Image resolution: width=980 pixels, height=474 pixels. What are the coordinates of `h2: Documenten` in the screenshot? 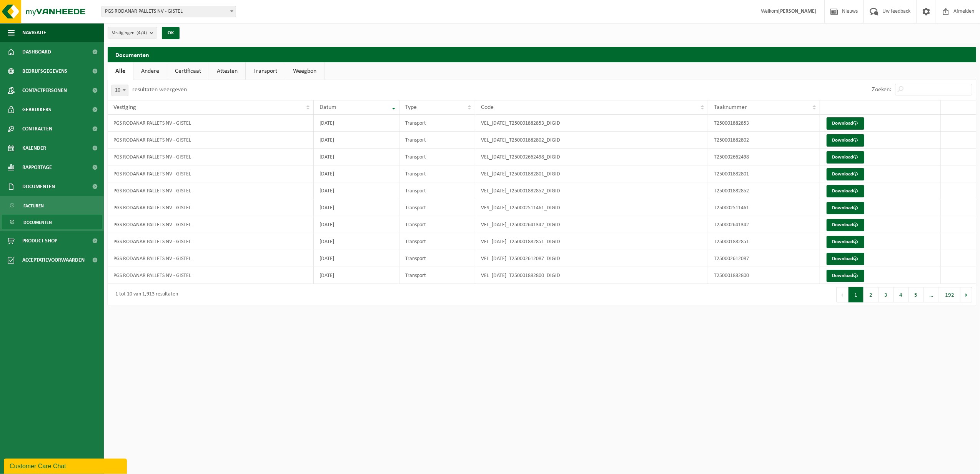 It's located at (542, 54).